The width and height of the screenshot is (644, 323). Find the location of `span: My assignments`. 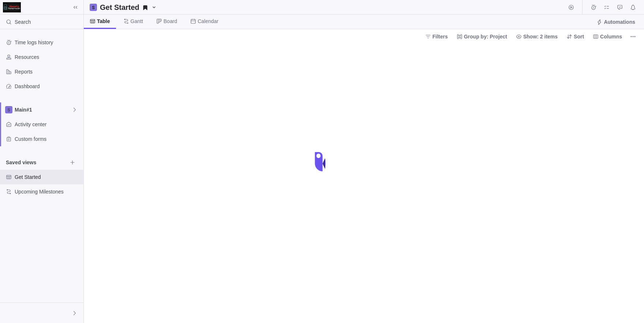

span: My assignments is located at coordinates (607, 7).